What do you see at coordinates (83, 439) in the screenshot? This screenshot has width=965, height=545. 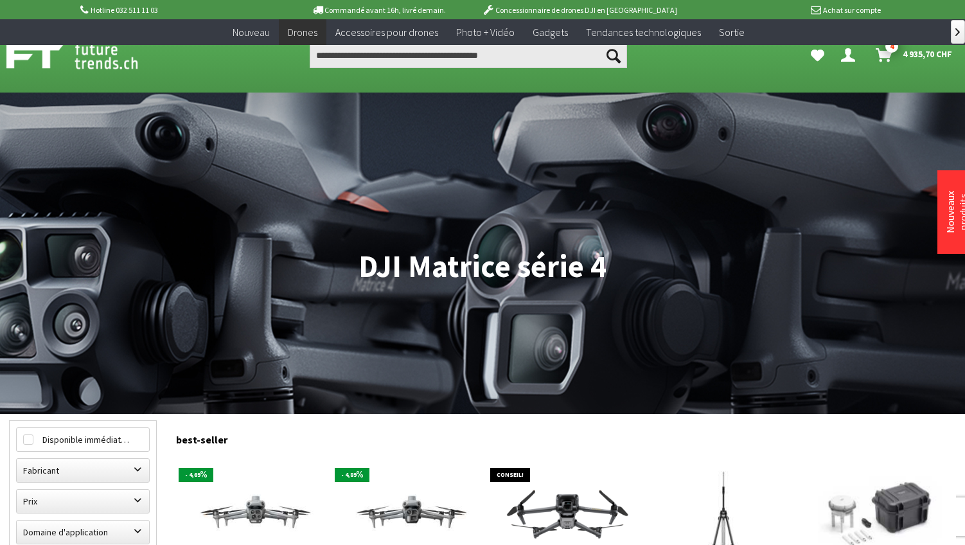 I see `label: Disponible immédiatement` at bounding box center [83, 439].